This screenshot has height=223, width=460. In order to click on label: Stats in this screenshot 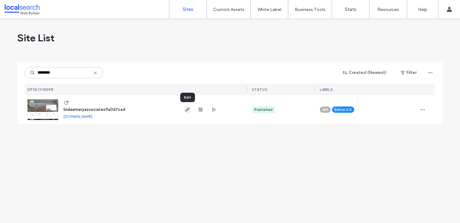, I will do `click(351, 9)`.